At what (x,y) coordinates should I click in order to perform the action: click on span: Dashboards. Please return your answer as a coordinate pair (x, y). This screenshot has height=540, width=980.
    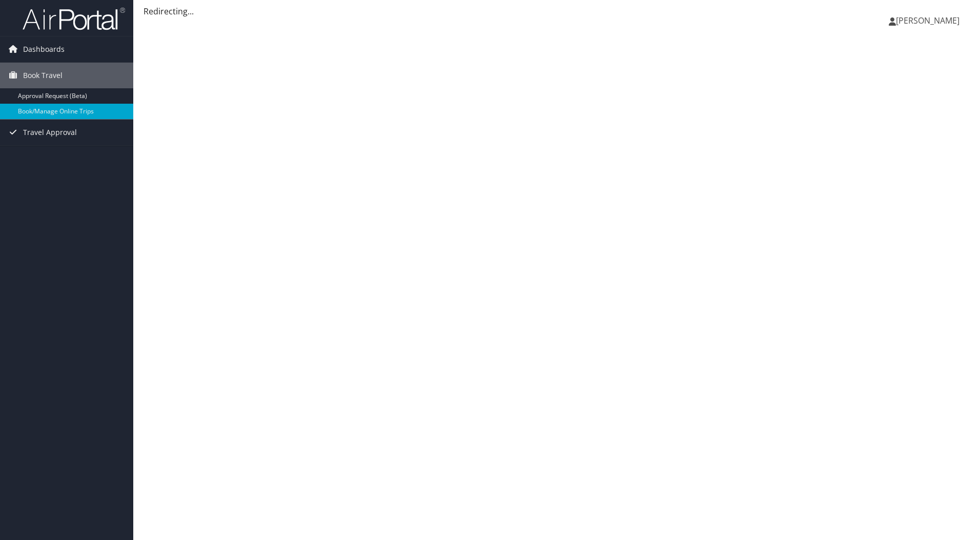
    Looking at the image, I should click on (44, 49).